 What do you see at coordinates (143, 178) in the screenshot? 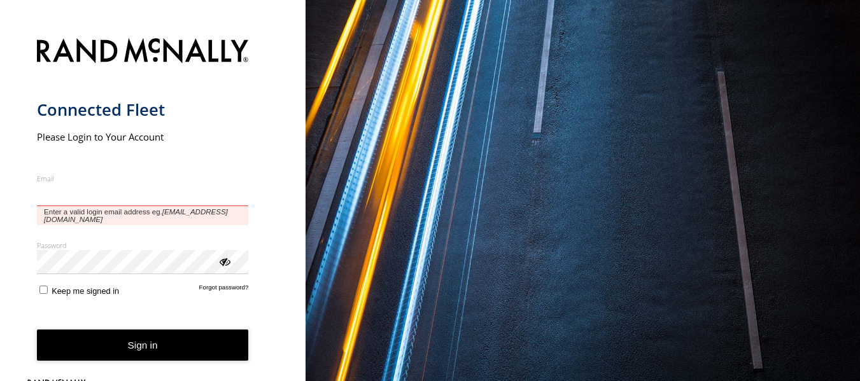
I see `label: Email` at bounding box center [143, 178].